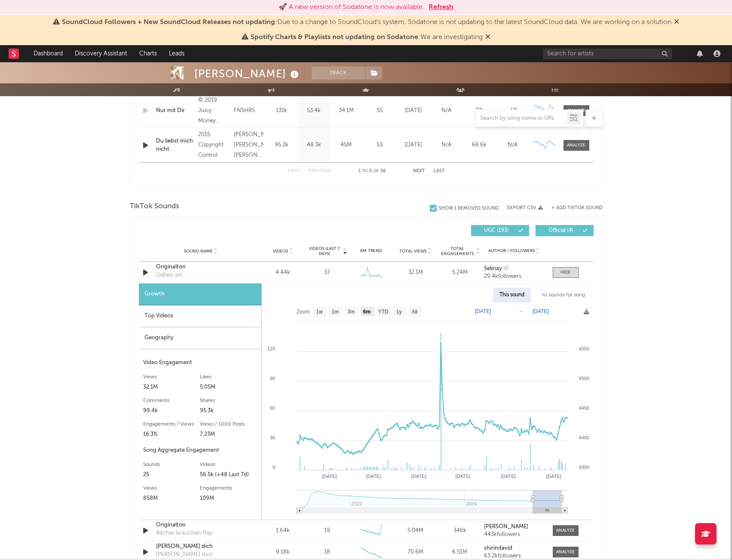  What do you see at coordinates (413, 251) in the screenshot?
I see `span: Total Views` at bounding box center [413, 251].